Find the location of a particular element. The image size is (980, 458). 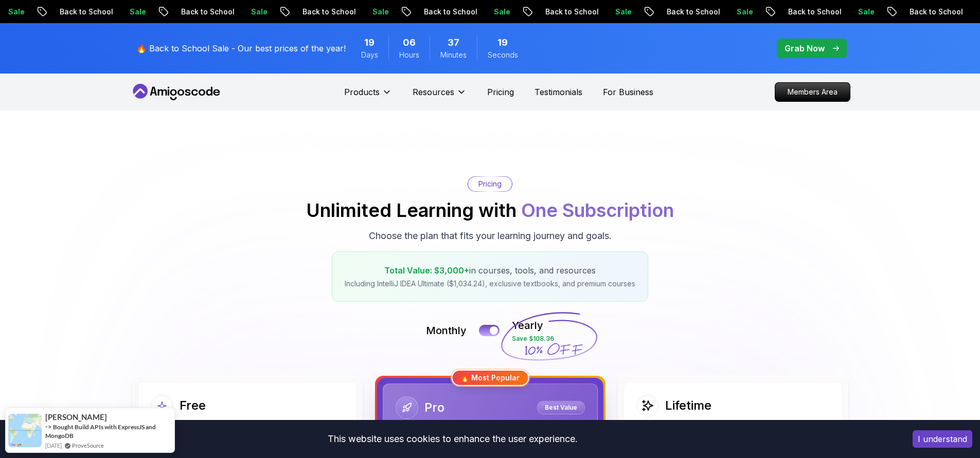

span: Seconds is located at coordinates (503, 55).